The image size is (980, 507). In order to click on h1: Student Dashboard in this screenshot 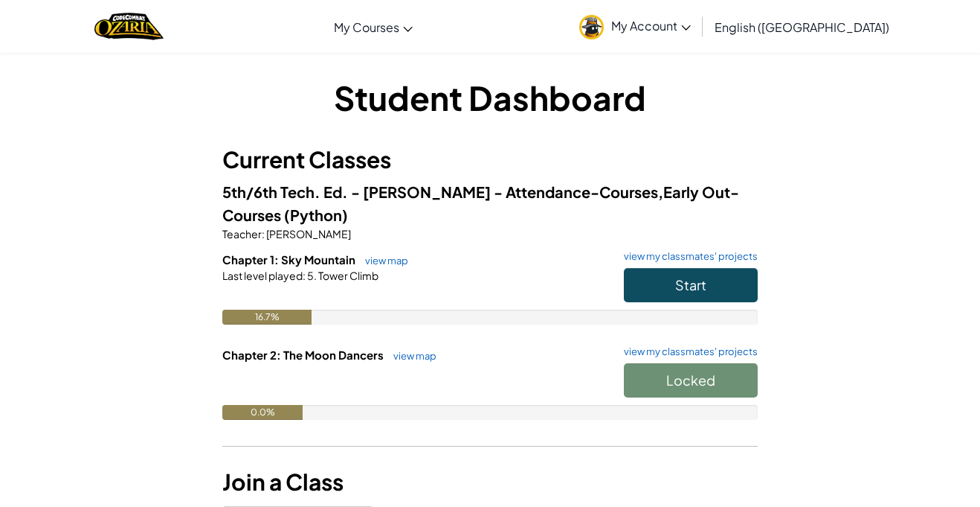, I will do `click(490, 98)`.